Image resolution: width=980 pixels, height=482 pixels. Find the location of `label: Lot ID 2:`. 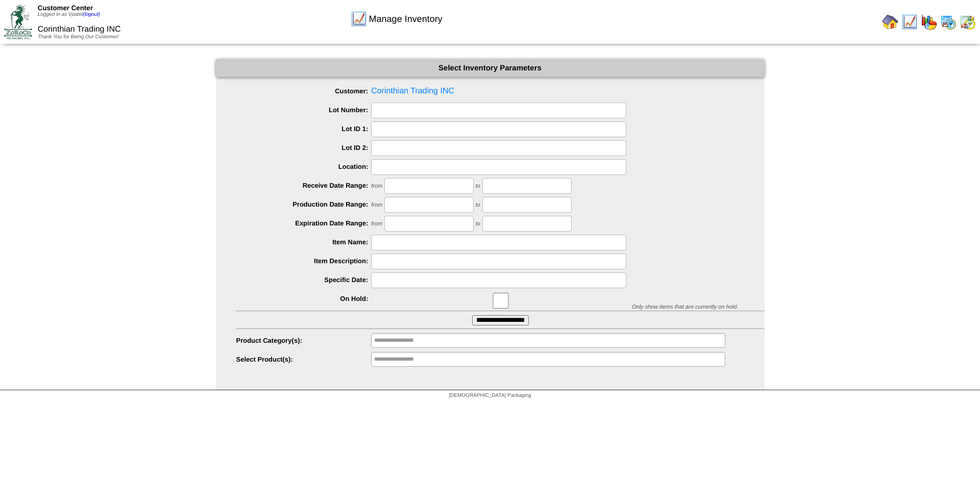

label: Lot ID 2: is located at coordinates (304, 148).